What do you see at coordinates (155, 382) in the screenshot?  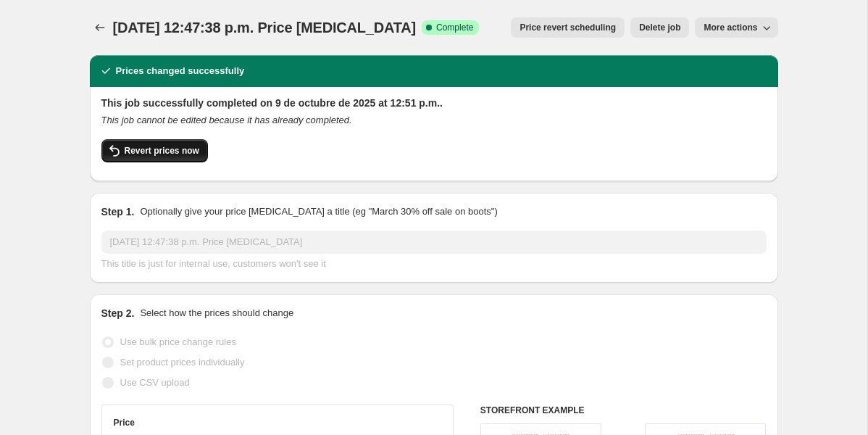 I see `span: Use CSV upload` at bounding box center [155, 382].